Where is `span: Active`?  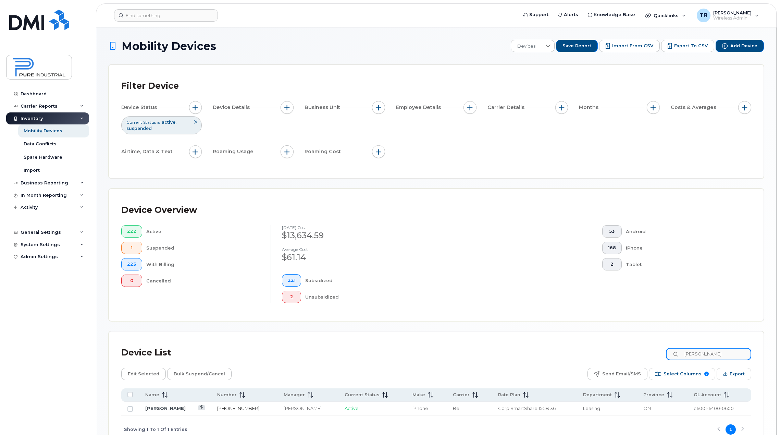
span: Active is located at coordinates (351, 408).